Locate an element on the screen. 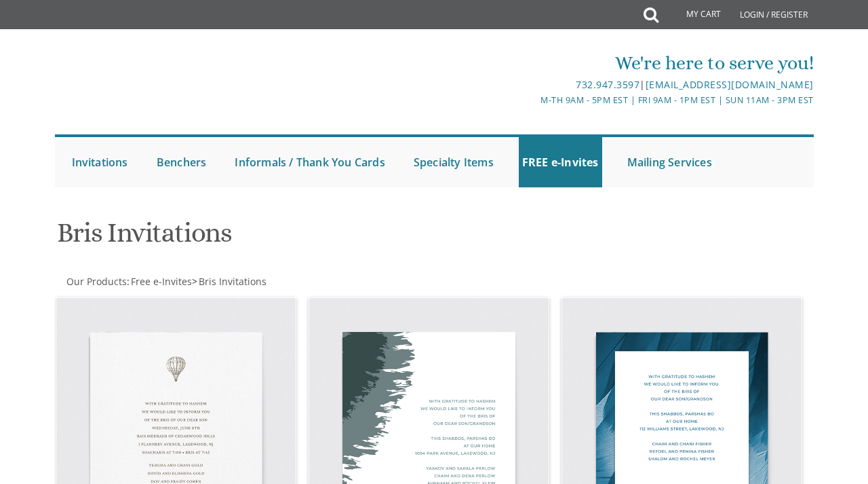  h1: Bris Invitations is located at coordinates (304, 237).